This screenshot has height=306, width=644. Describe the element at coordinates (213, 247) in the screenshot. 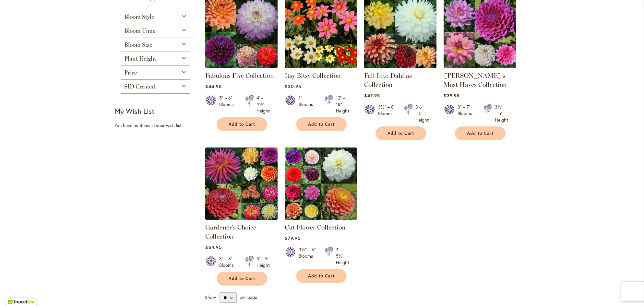

I see `span: $64.95` at that location.